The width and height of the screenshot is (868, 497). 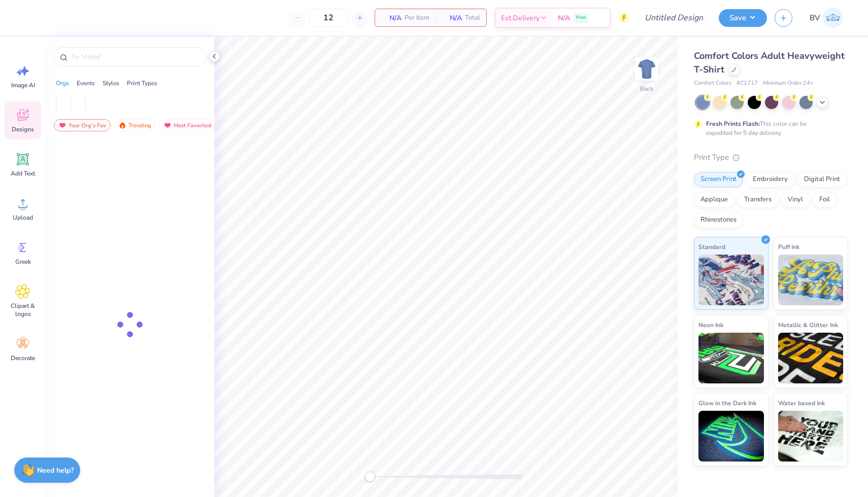 I want to click on div: Screen Print, so click(x=718, y=180).